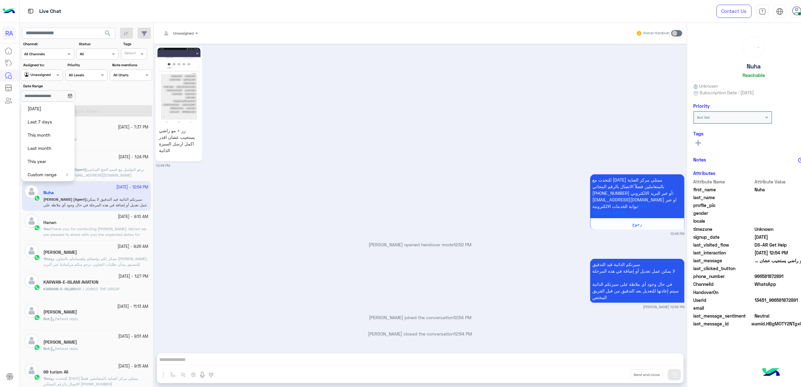 The height and width of the screenshot is (387, 801). Describe the element at coordinates (723, 229) in the screenshot. I see `span: timezone` at that location.